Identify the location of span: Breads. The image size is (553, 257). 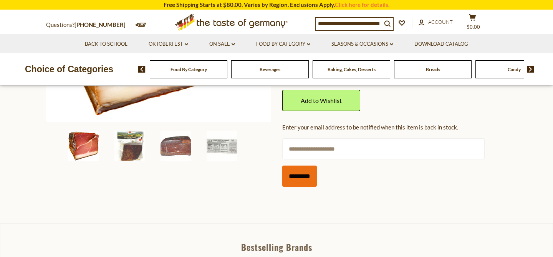
(433, 69).